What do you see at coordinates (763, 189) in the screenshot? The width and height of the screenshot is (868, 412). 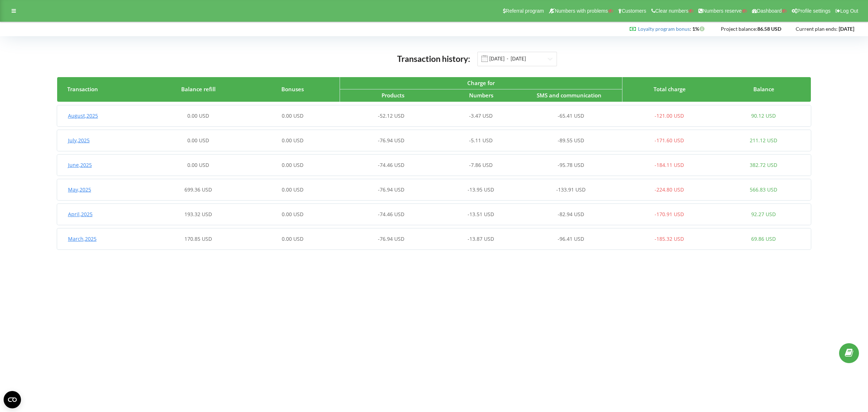 I see `span: 566.83 USD` at bounding box center [763, 189].